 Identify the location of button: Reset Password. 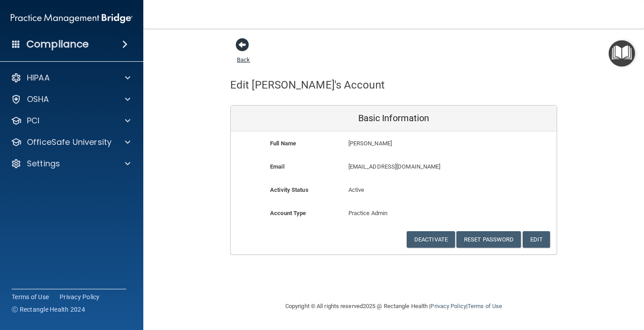
(489, 239).